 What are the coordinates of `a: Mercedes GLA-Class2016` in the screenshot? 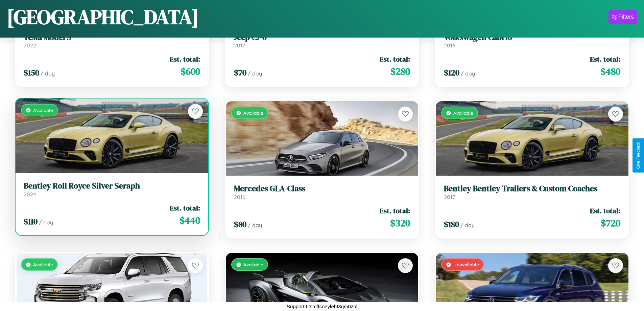 It's located at (322, 192).